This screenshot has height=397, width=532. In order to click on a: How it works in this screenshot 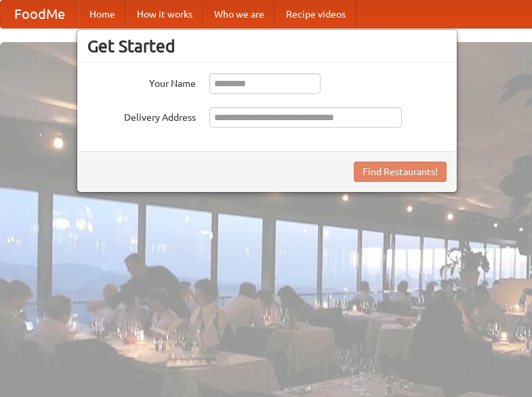, I will do `click(165, 14)`.